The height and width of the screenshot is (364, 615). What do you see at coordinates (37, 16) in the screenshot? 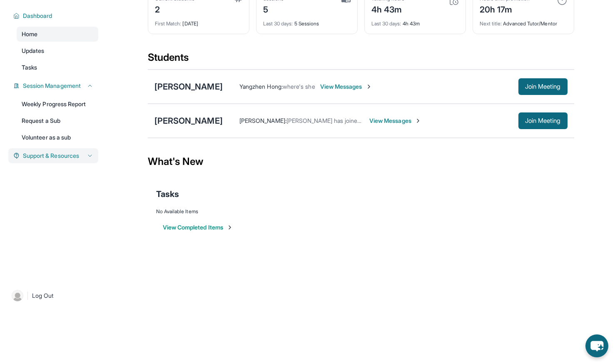
I see `span: Dashboard` at bounding box center [37, 16].